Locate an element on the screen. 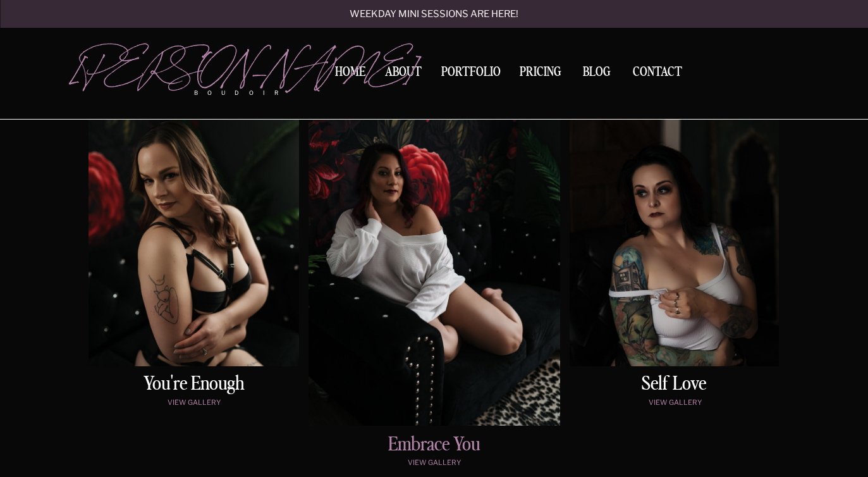 Image resolution: width=868 pixels, height=477 pixels. h2: Featured Boudoir Galleries is located at coordinates (434, 34).